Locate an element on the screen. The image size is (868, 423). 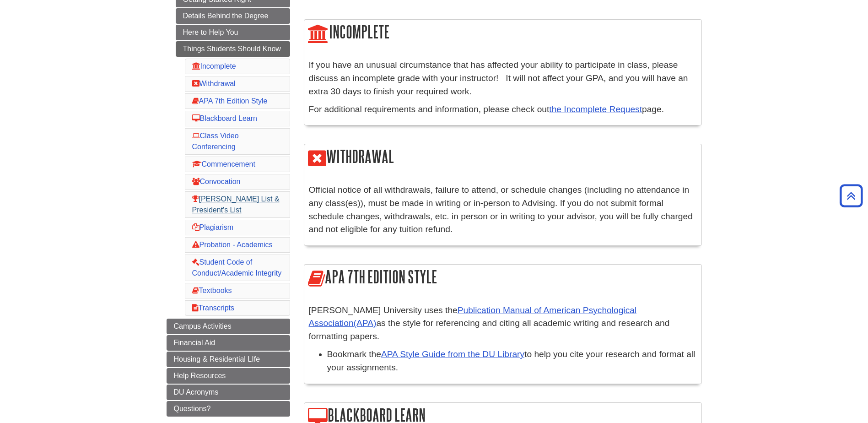
p: For additional requirements and information, please check out page. is located at coordinates (503, 109).